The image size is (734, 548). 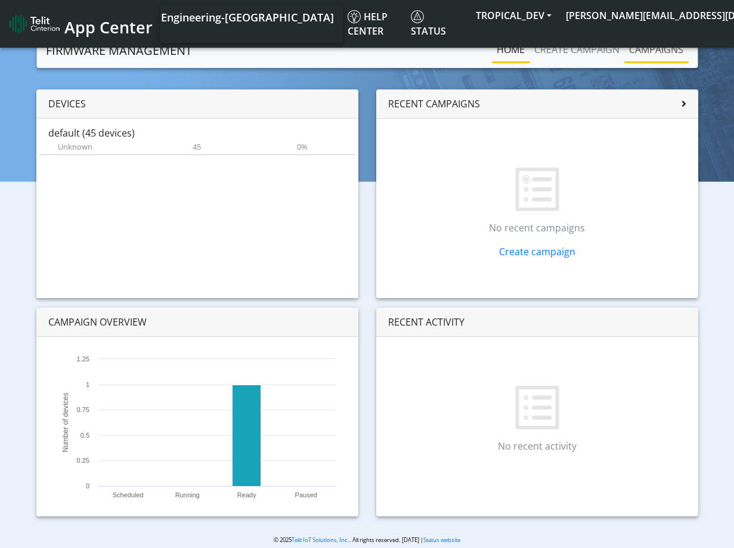 What do you see at coordinates (514, 16) in the screenshot?
I see `button: TROPICAL_DEV` at bounding box center [514, 16].